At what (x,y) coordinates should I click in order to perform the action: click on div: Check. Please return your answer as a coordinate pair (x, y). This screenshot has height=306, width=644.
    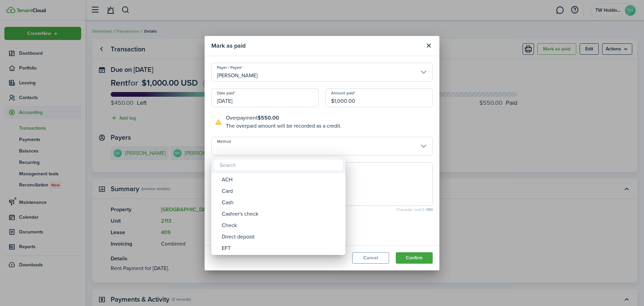
    Looking at the image, I should click on (281, 226).